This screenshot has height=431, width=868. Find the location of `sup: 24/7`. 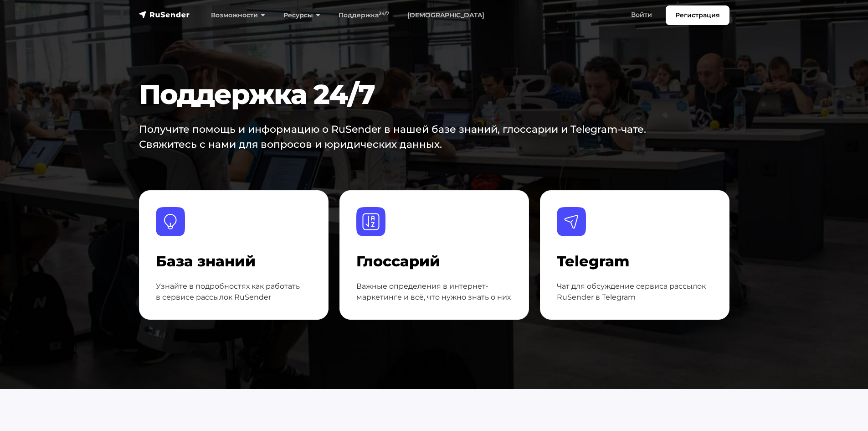

sup: 24/7 is located at coordinates (384, 13).